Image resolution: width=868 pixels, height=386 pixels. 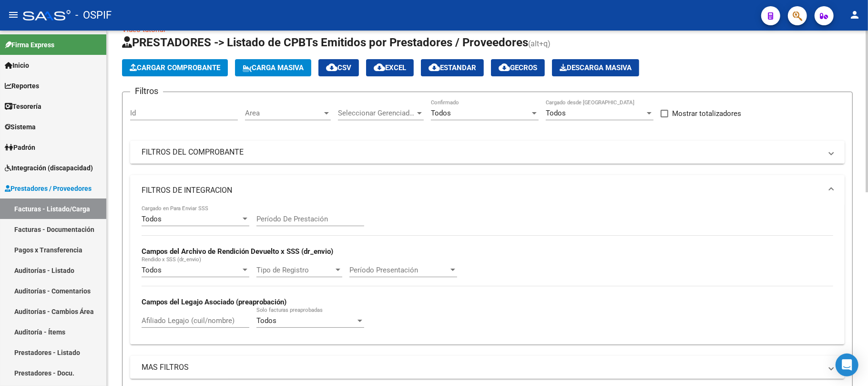 I want to click on span: Tesorería, so click(x=23, y=107).